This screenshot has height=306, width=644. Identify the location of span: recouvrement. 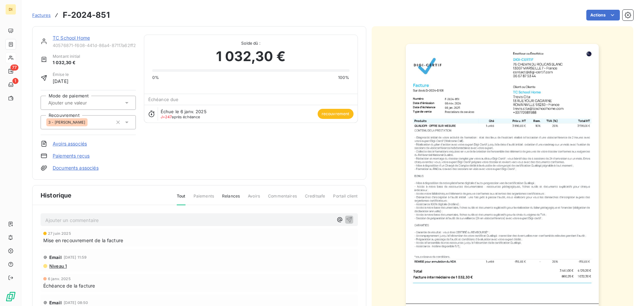
(336, 114).